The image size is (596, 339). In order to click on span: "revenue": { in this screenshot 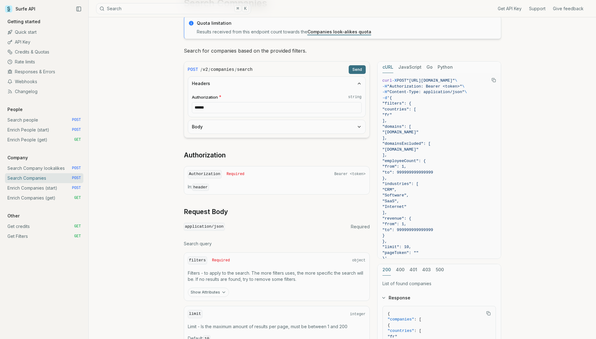, I will do `click(397, 219)`.